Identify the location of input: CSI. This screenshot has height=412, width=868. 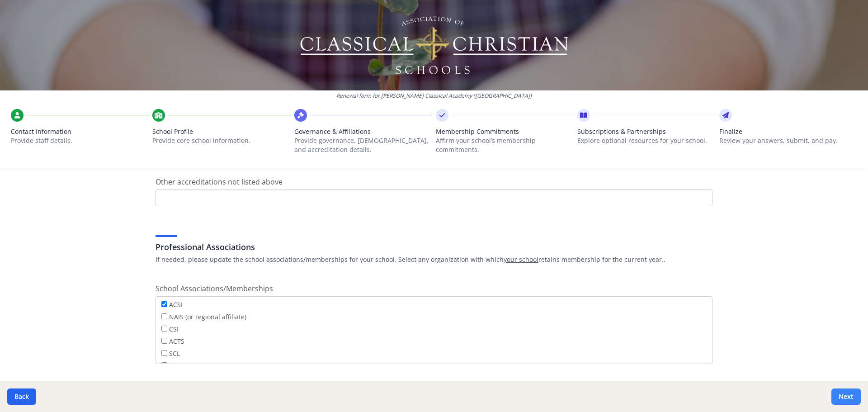
(164, 328).